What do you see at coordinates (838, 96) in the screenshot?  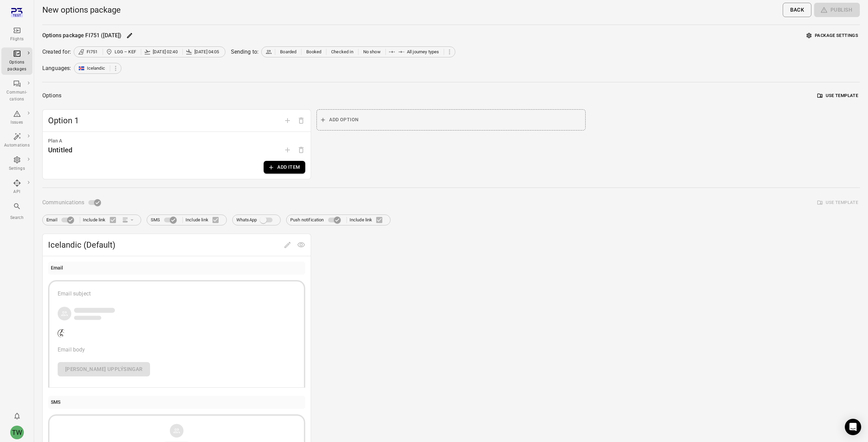 I see `button: Use template` at bounding box center [838, 96].